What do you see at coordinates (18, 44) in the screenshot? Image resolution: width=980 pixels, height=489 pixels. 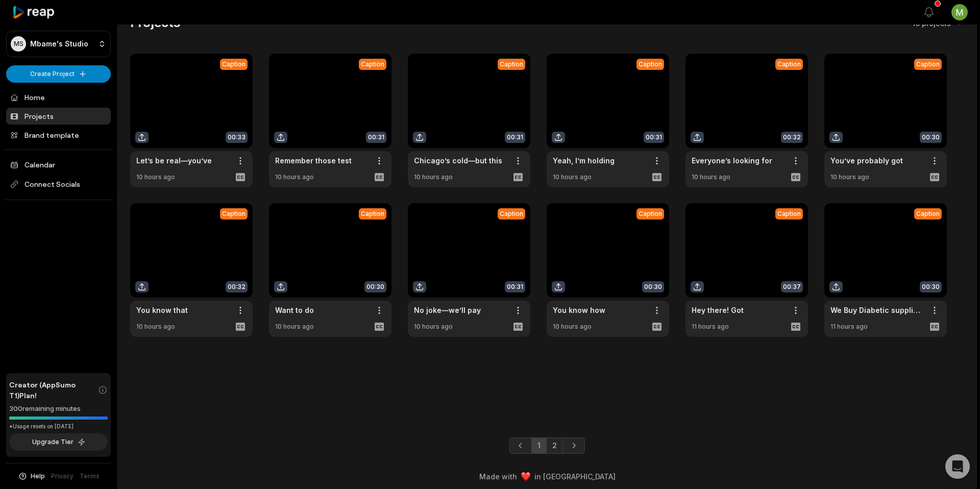 I see `div: MS` at bounding box center [18, 44].